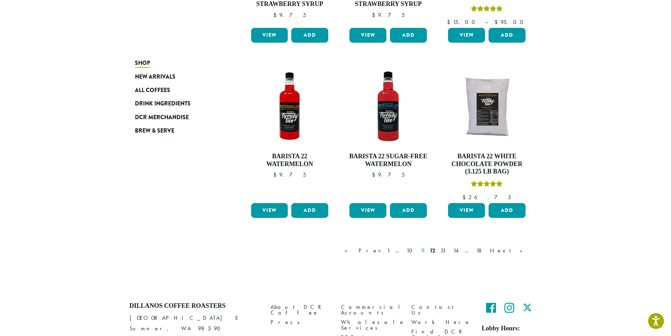 The height and width of the screenshot is (336, 671). I want to click on a: DCR Merchandise, so click(177, 117).